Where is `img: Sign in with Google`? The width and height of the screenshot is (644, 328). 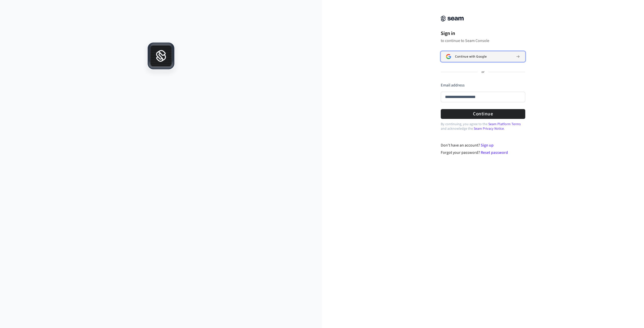 img: Sign in with Google is located at coordinates (449, 57).